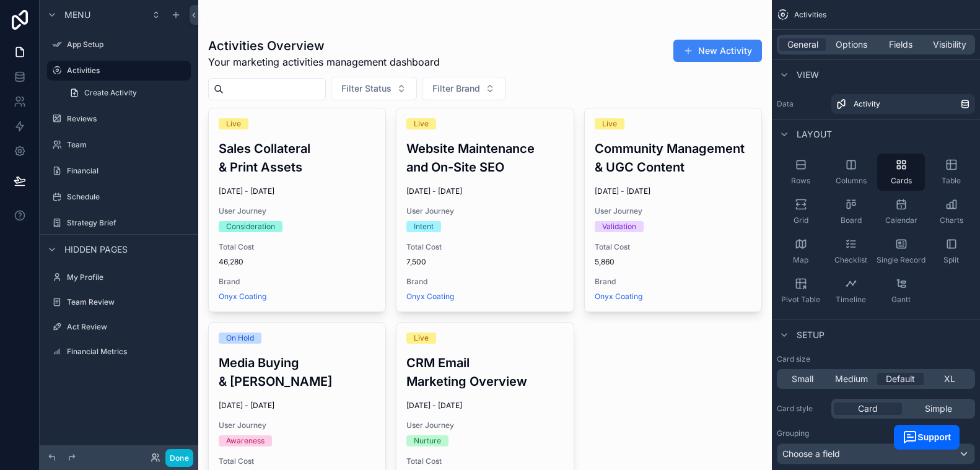 The image size is (980, 470). Describe the element at coordinates (119, 327) in the screenshot. I see `a: Act Review` at that location.